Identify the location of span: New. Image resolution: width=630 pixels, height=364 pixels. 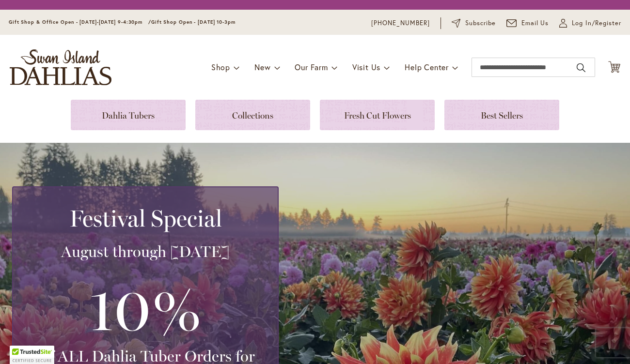
(263, 67).